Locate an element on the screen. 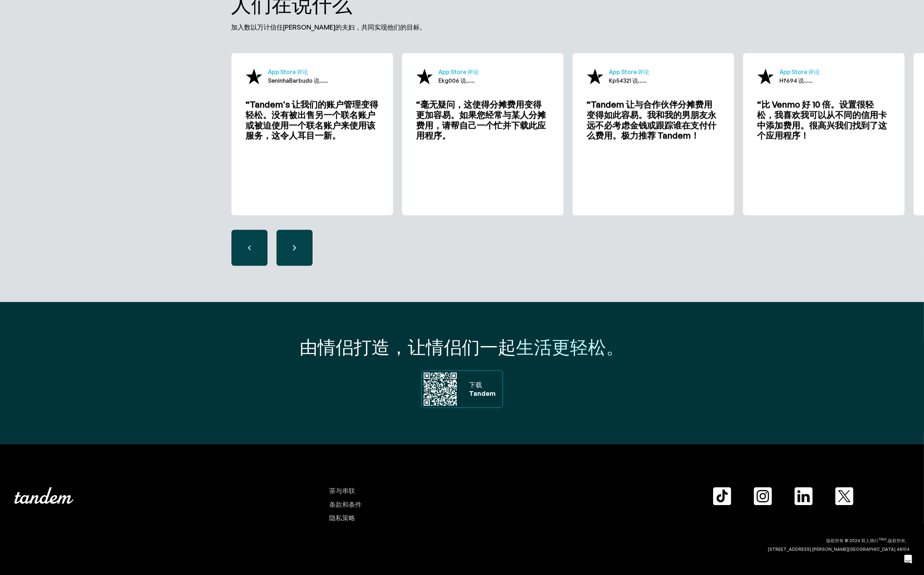 Image resolution: width=924 pixels, height=575 pixels. a: 隐私策略 is located at coordinates (518, 518).